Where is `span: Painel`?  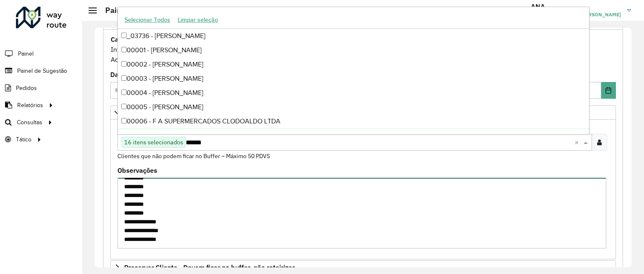 span: Painel is located at coordinates (26, 54).